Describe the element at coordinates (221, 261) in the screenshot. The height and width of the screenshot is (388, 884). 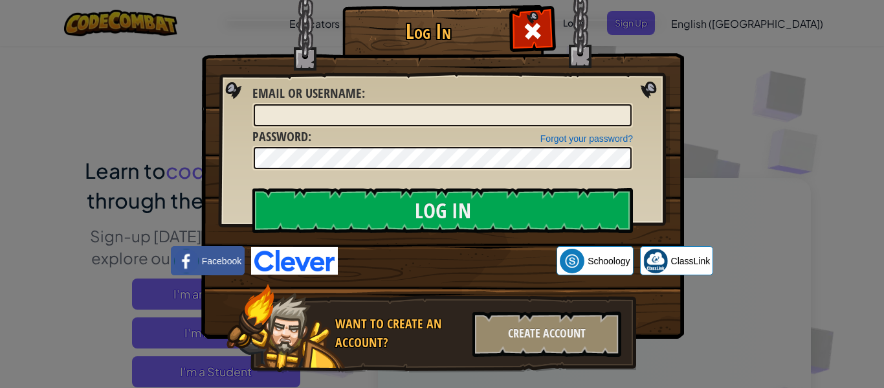
I see `span: Facebook` at that location.